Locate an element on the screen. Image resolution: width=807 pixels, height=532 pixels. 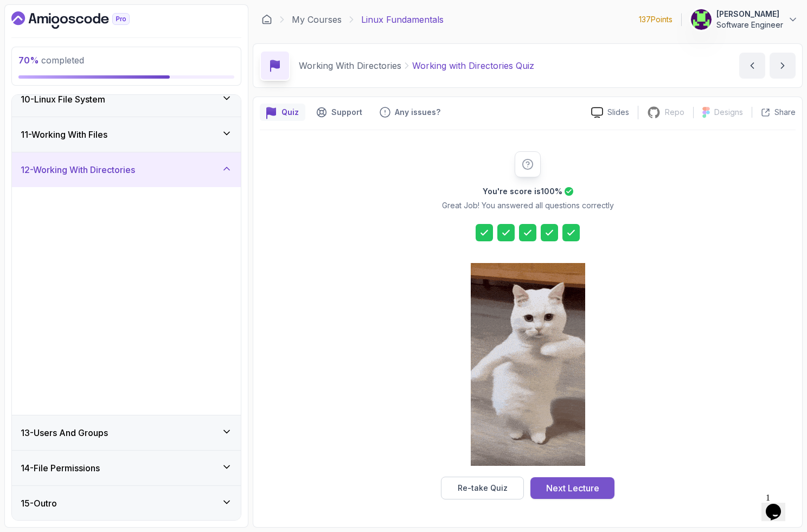
p: Working With Directories is located at coordinates (350, 65).